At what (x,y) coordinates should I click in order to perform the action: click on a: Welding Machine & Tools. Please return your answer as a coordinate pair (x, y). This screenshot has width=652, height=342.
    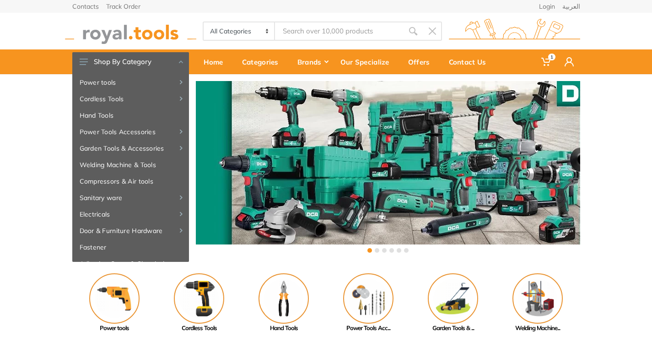
    Looking at the image, I should click on (130, 165).